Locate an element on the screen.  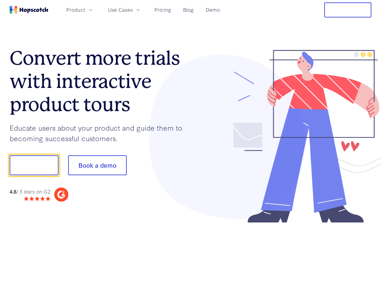
strong: 4.8 is located at coordinates (13, 191).